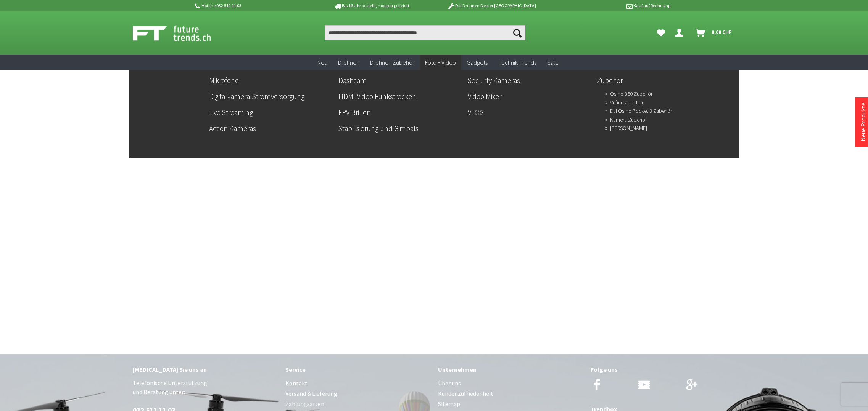 The image size is (868, 411). I want to click on a: Digitalkamera-Stromversorgung, so click(271, 96).